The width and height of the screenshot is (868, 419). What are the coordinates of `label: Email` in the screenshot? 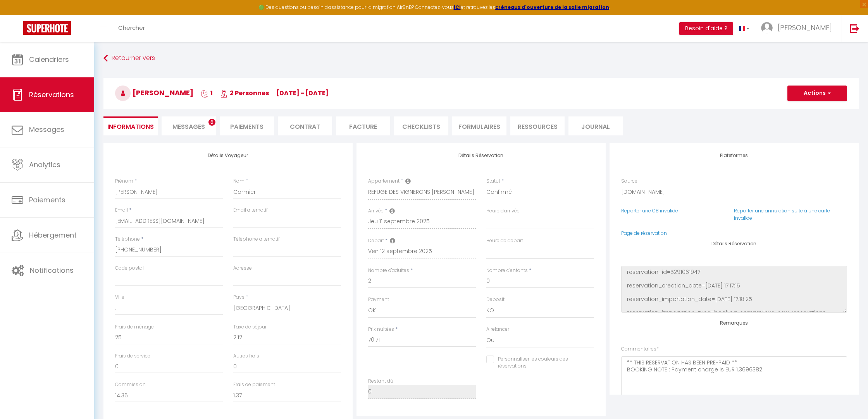 It's located at (121, 210).